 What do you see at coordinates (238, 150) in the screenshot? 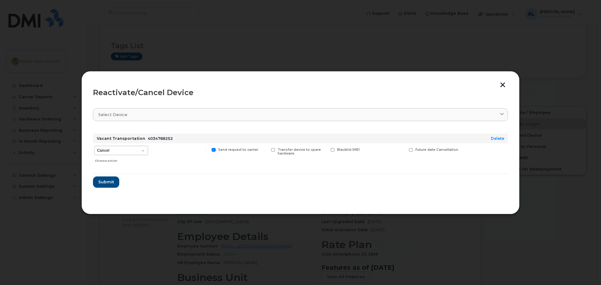
I see `span: Send request to carrier` at bounding box center [238, 150].